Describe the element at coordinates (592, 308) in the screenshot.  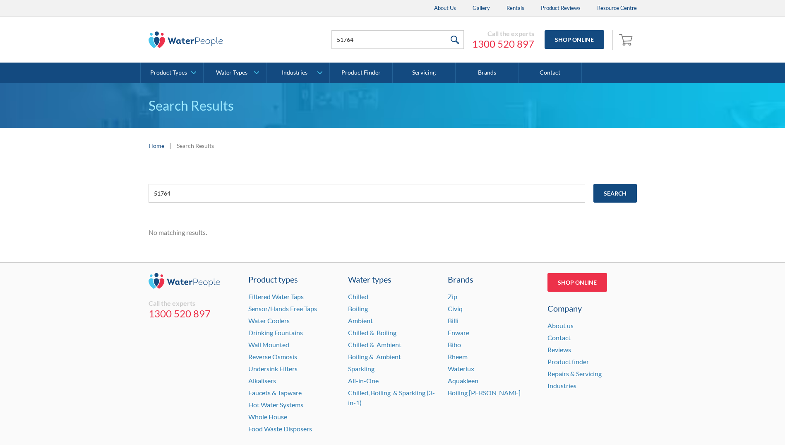
I see `div: Company` at that location.